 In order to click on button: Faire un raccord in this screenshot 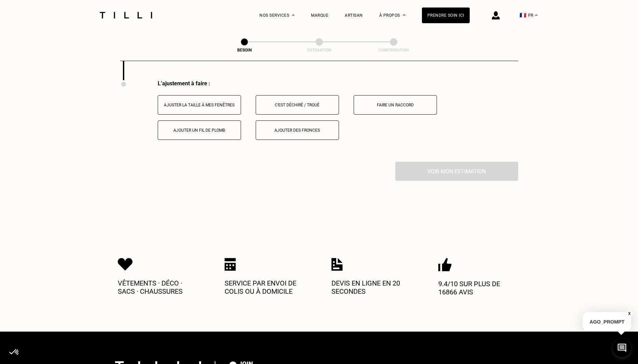, I will do `click(395, 105)`.